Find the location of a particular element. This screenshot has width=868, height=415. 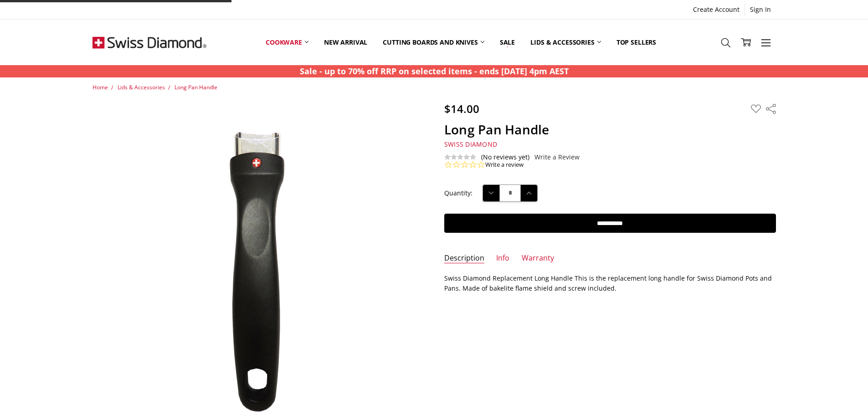

span: Lids & Accessories is located at coordinates (141, 87).